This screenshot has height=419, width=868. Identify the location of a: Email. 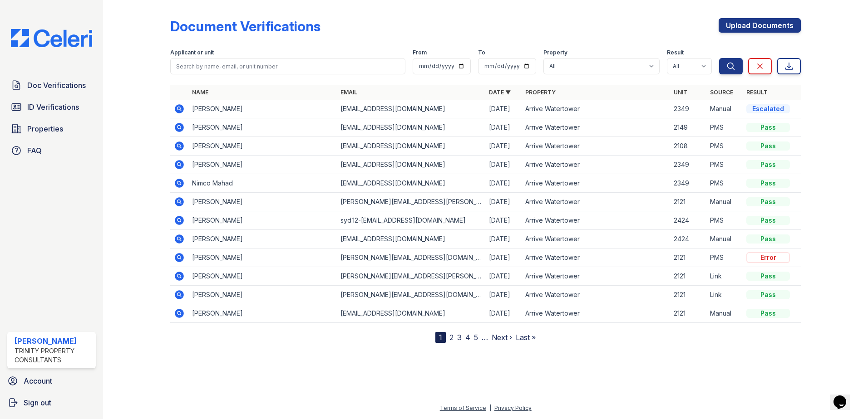
(349, 92).